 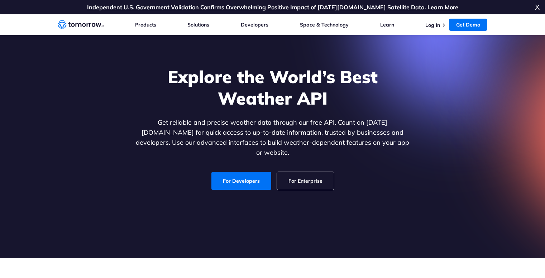 I want to click on a: Home link, so click(x=81, y=25).